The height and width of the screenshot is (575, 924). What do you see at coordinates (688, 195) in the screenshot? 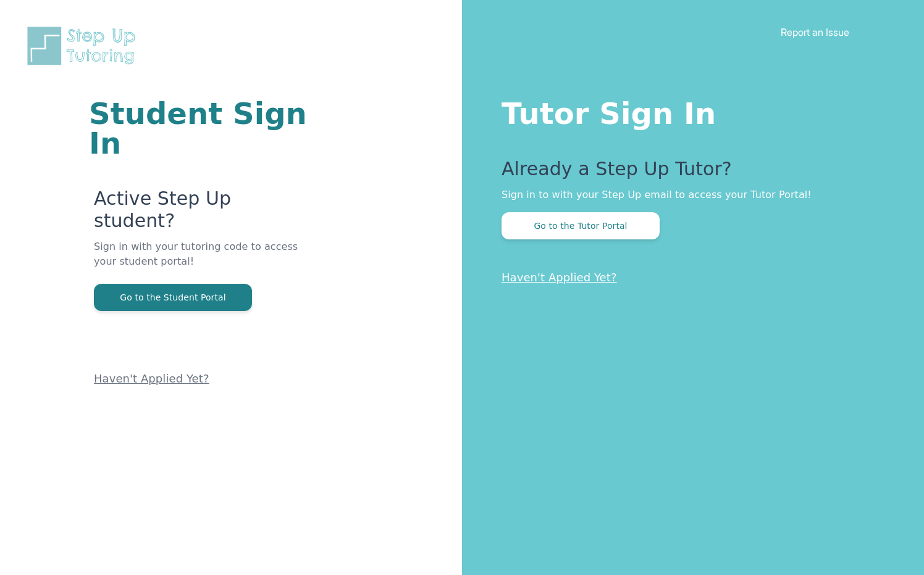
I see `p: Sign in to with your Step Up email to access your Tutor Portal!` at bounding box center [688, 195].